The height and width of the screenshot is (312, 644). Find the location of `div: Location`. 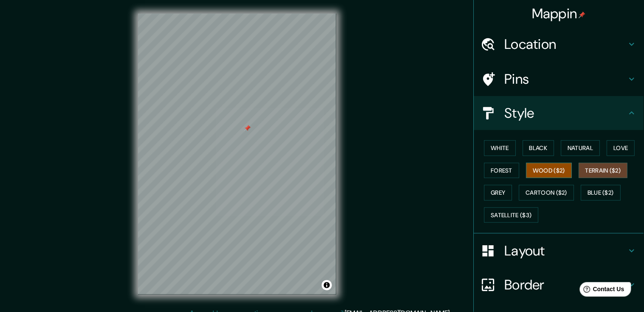

div: Location is located at coordinates (559, 45).